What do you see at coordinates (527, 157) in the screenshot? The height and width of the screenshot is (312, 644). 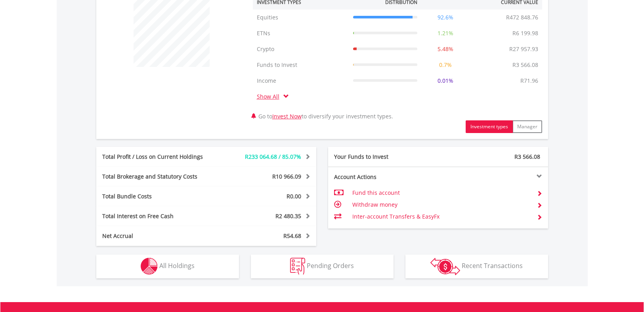 I see `span: R3 566.08` at bounding box center [527, 157].